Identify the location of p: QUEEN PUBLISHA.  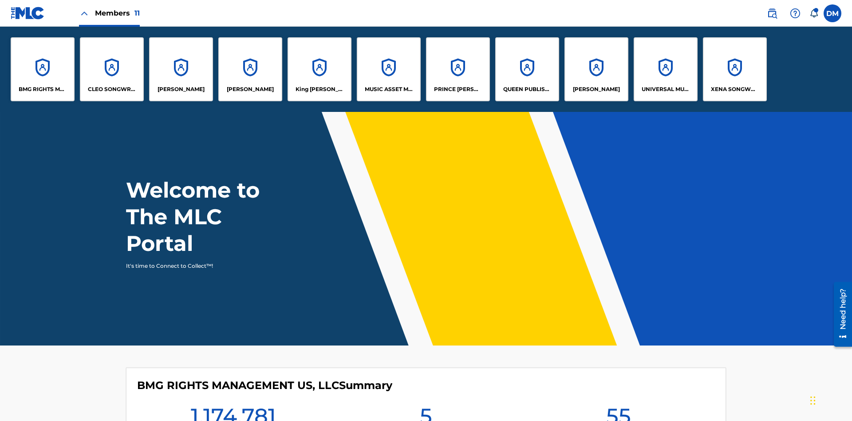
(527, 89).